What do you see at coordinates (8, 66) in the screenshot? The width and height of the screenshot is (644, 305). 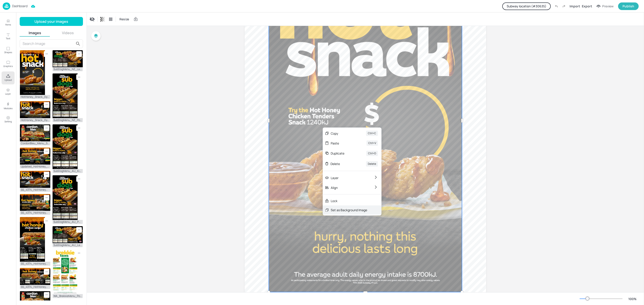 I see `p: Graphics` at bounding box center [8, 66].